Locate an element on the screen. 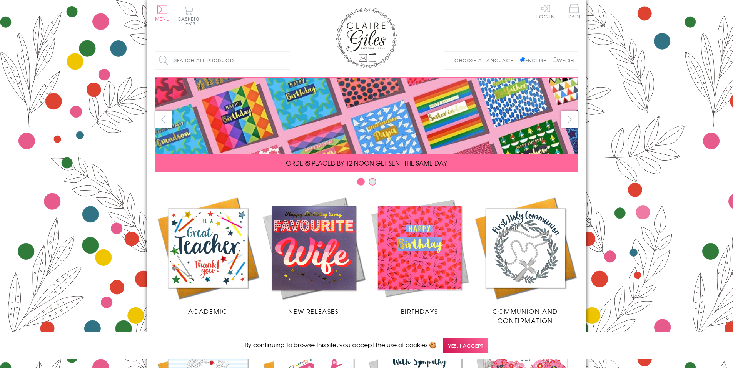 The height and width of the screenshot is (368, 733). span: New Releases is located at coordinates (313, 312).